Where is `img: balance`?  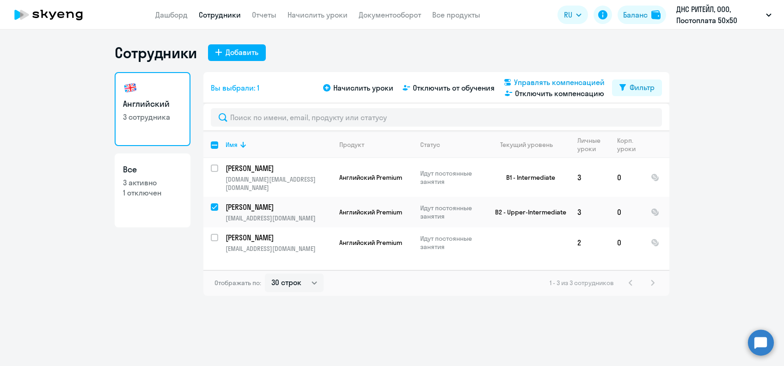
img: balance is located at coordinates (656, 15).